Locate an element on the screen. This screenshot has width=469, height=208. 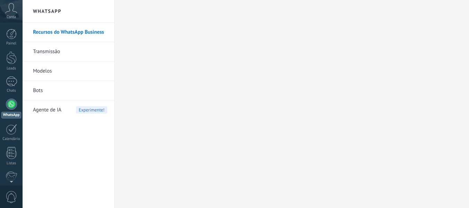
div: Chats is located at coordinates (11, 91).